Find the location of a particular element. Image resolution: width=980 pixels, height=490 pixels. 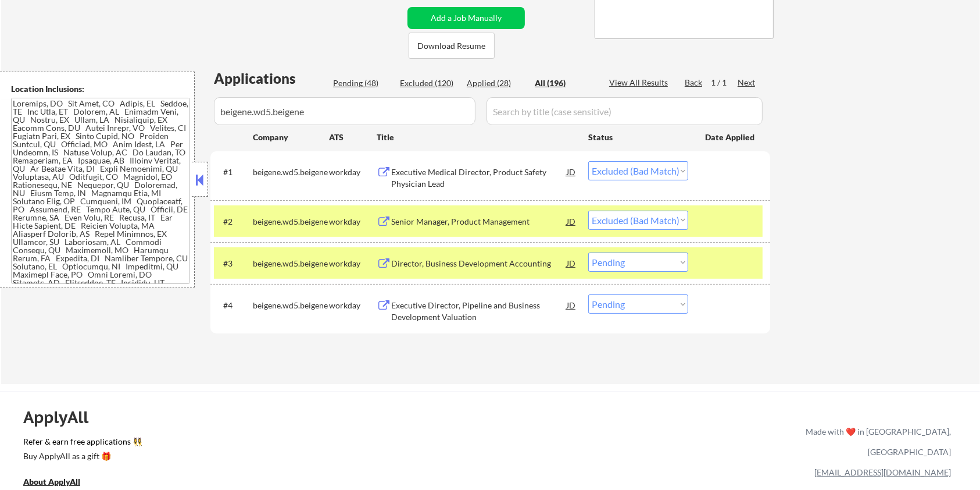

a: Refer & earn free applications 👯‍♀️ is located at coordinates (293, 444).